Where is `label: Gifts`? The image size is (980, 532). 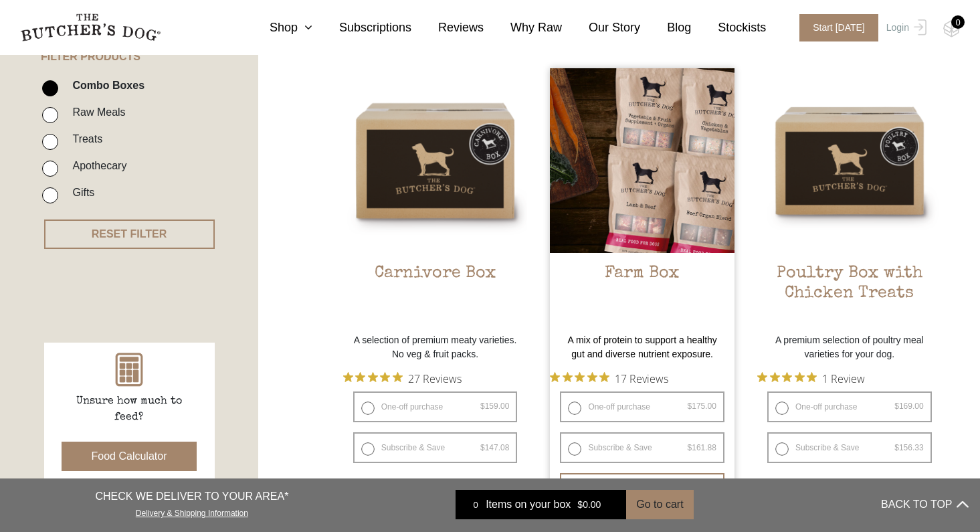 label: Gifts is located at coordinates (80, 192).